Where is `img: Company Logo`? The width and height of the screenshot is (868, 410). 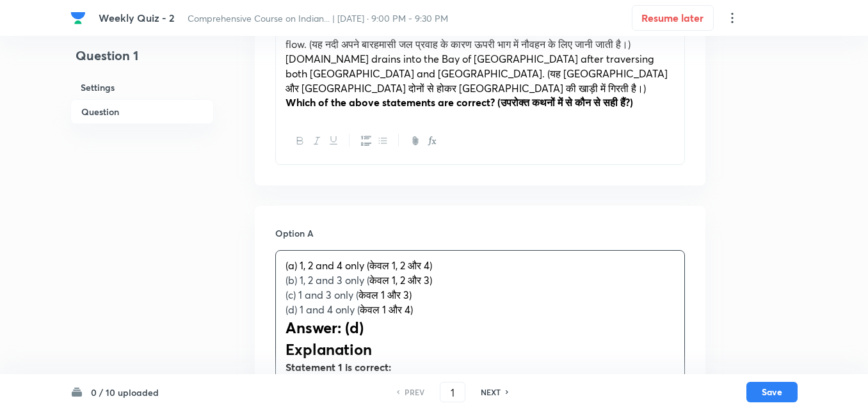 img: Company Logo is located at coordinates (78, 18).